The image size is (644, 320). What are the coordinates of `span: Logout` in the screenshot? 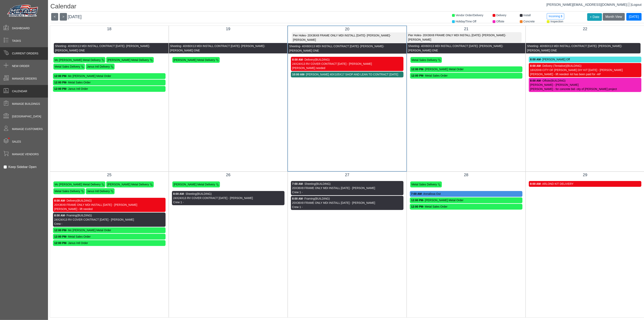 It's located at (637, 5).